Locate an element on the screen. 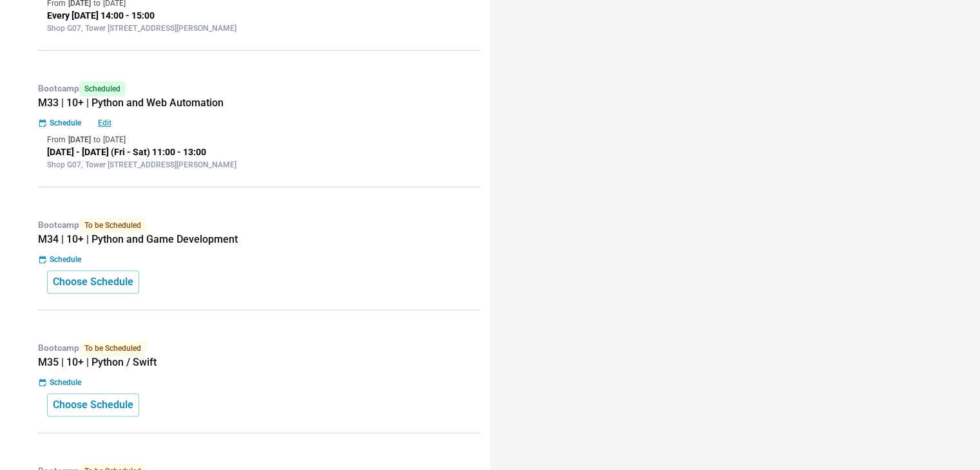 Image resolution: width=980 pixels, height=470 pixels. h5: M34 | 10+ | Python and Game Development is located at coordinates (259, 240).